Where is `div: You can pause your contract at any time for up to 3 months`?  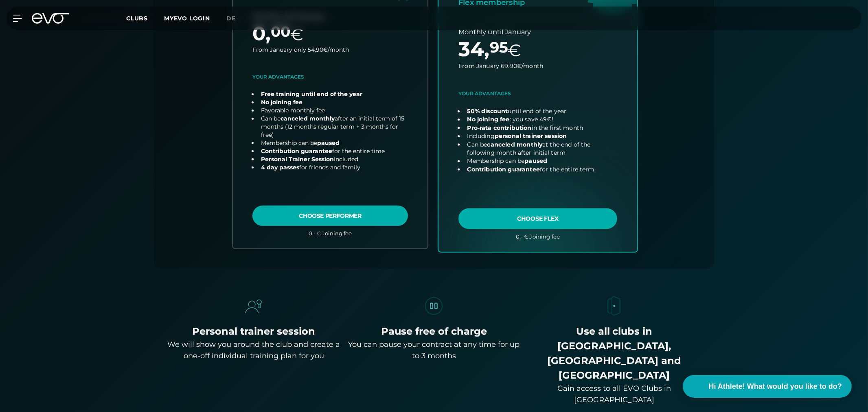 div: You can pause your contract at any time for up to 3 months is located at coordinates (434, 350).